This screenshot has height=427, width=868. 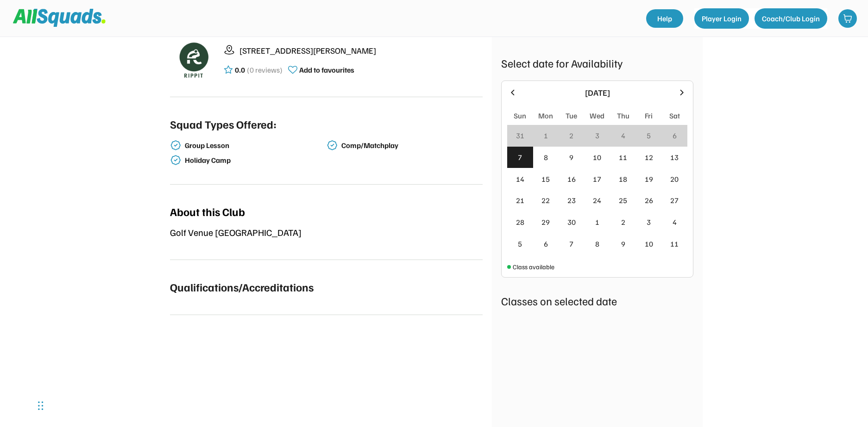 What do you see at coordinates (597, 179) in the screenshot?
I see `div: 17` at bounding box center [597, 179].